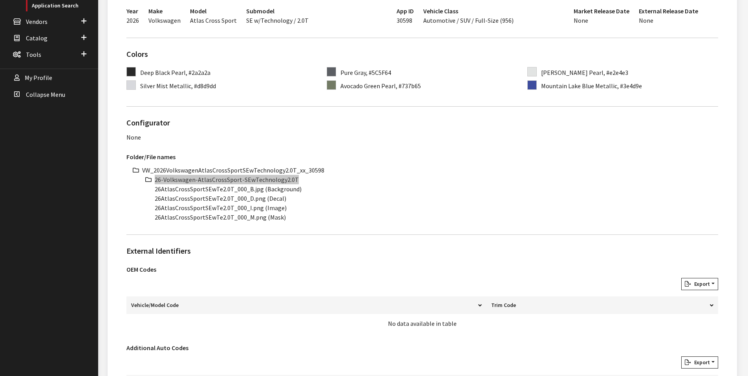 The height and width of the screenshot is (376, 748). Describe the element at coordinates (164, 73) in the screenshot. I see `span: Deep Black Pearl,` at that location.